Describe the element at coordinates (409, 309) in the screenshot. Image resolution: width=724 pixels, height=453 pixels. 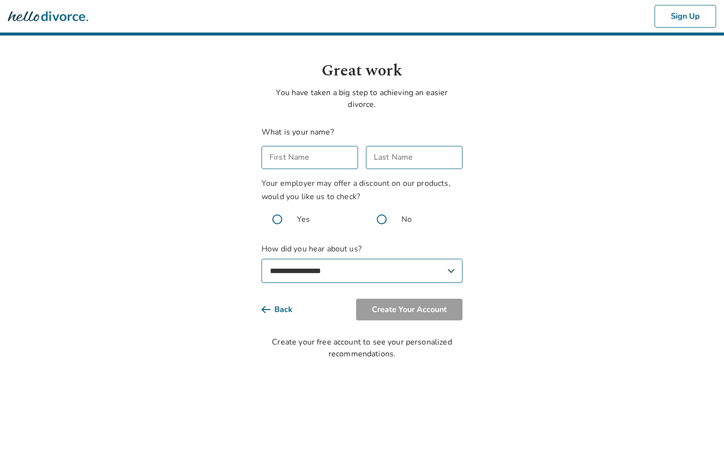
I see `button: Create Your Account` at that location.